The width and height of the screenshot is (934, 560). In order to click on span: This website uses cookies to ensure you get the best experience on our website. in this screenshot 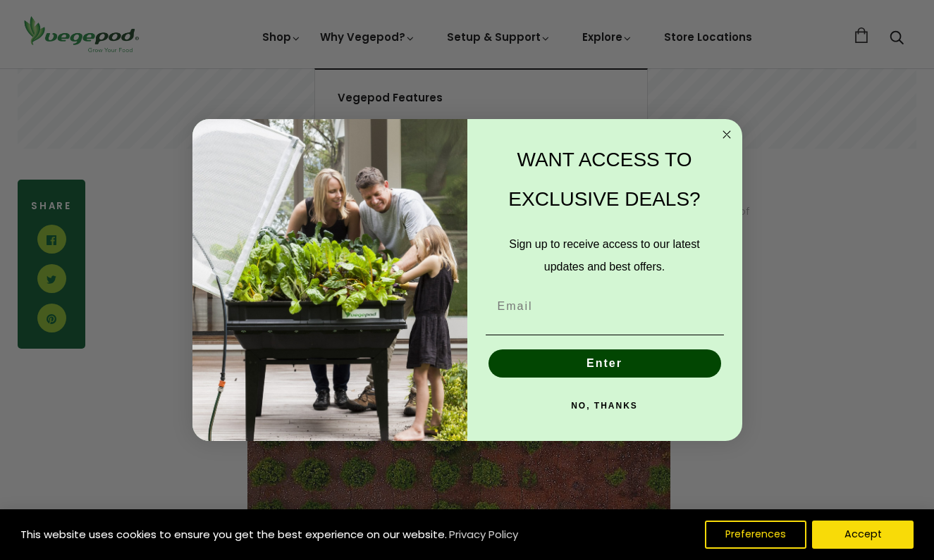, I will do `click(233, 535)`.